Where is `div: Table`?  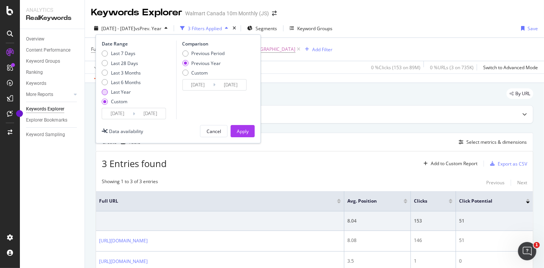 div: Table is located at coordinates (134, 142).